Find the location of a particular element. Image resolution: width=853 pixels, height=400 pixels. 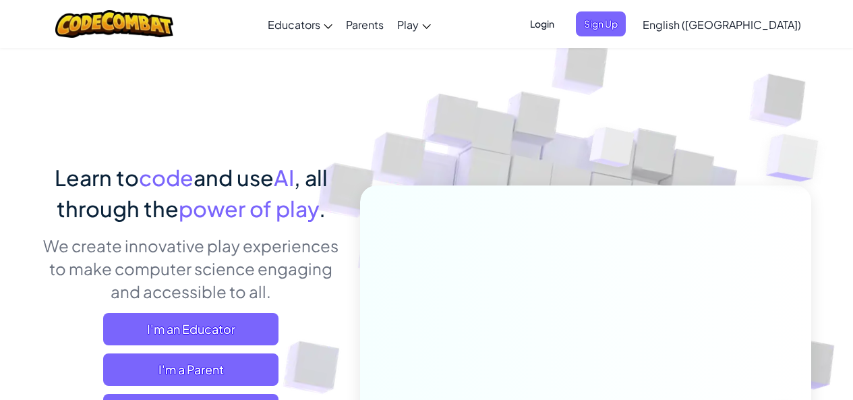

span: Play is located at coordinates (408, 24).